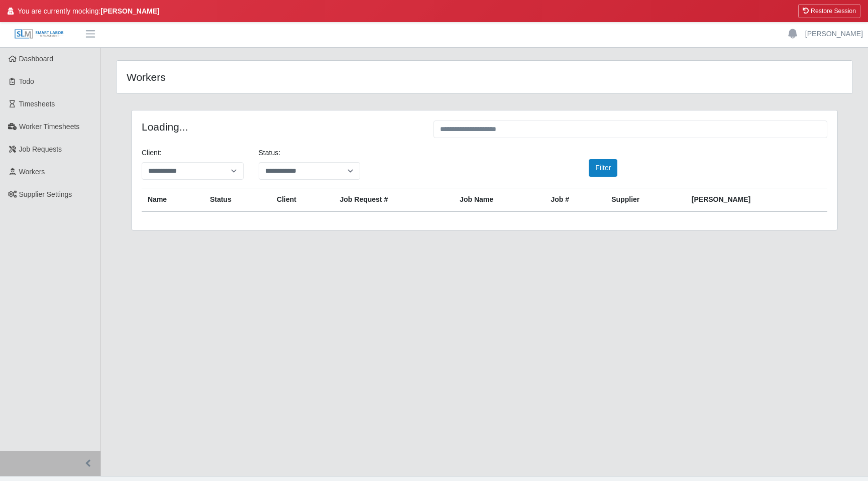  What do you see at coordinates (89, 11) in the screenshot?
I see `span: You are currently mocking:` at bounding box center [89, 11].